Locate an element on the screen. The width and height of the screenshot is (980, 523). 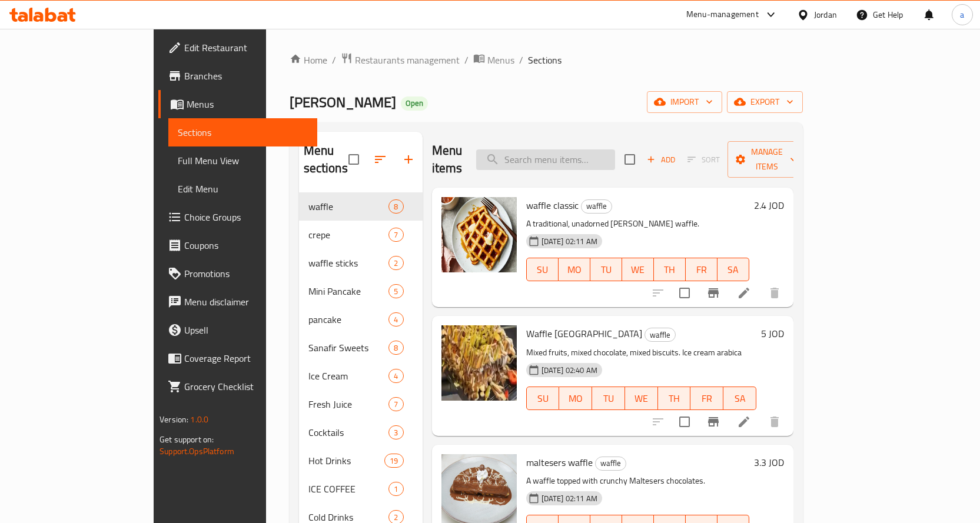
span: Promotions is located at coordinates (246, 273).